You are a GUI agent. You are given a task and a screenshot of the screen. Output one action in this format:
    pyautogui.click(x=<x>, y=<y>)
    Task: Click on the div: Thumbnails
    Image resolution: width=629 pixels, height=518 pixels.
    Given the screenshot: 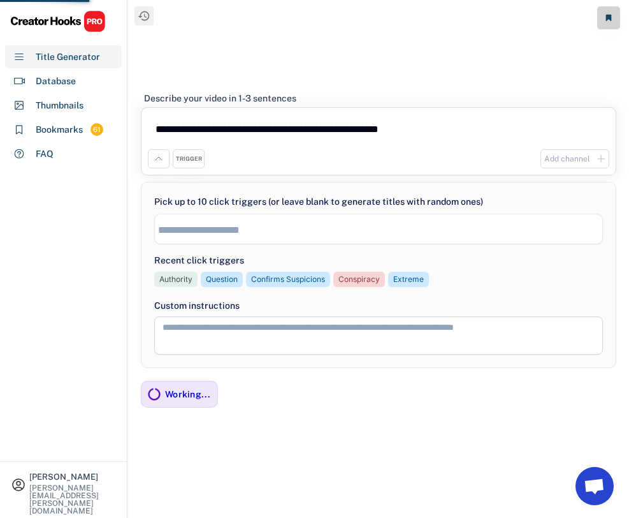 What is the action you would take?
    pyautogui.click(x=59, y=105)
    